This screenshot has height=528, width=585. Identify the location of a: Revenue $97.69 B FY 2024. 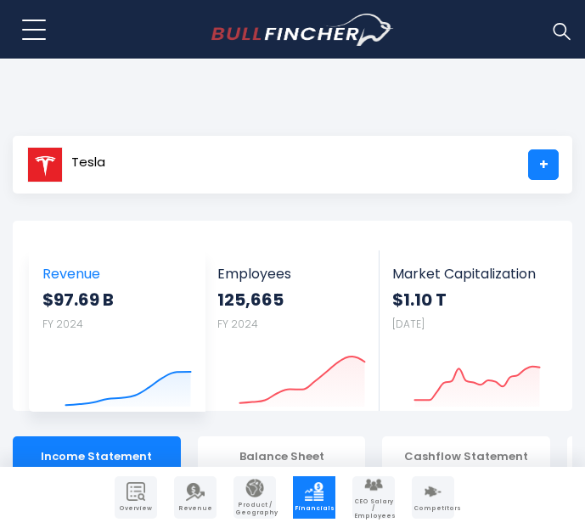
(117, 330).